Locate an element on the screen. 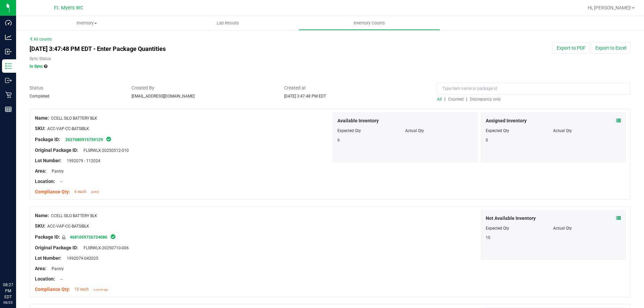  span: Completed is located at coordinates (39, 96).